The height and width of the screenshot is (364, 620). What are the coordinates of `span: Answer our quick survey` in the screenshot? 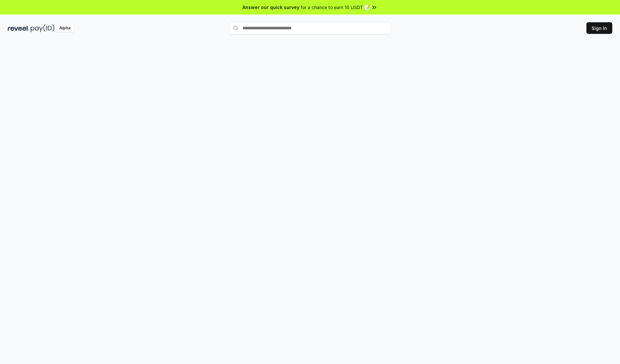 It's located at (271, 7).